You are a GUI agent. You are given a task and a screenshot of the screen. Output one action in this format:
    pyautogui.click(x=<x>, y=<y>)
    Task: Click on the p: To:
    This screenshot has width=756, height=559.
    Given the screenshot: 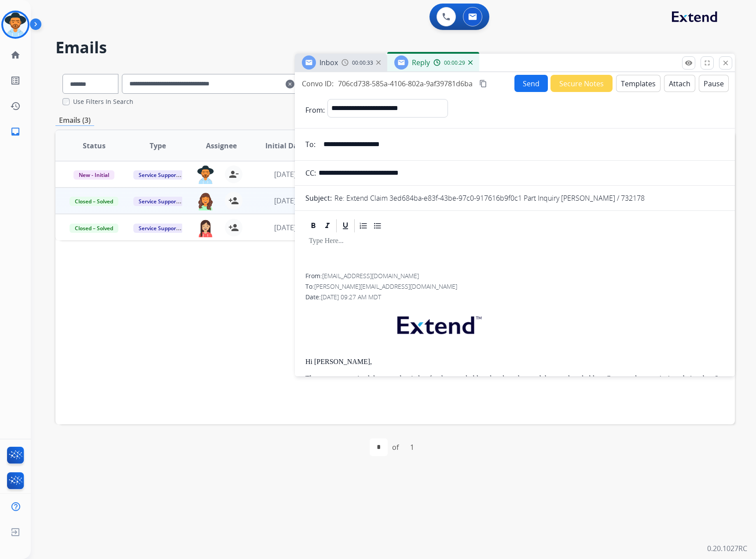 What is the action you would take?
    pyautogui.click(x=310, y=144)
    